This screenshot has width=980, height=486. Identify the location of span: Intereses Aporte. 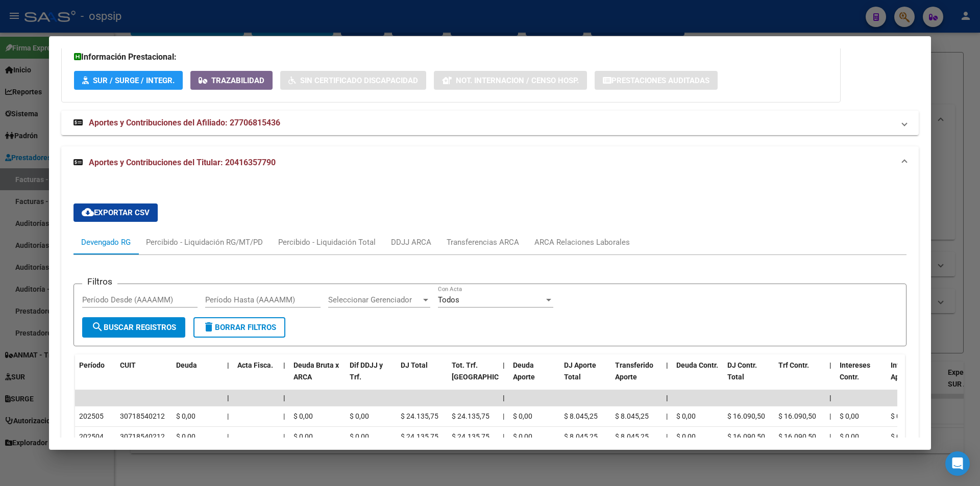
(906, 371).